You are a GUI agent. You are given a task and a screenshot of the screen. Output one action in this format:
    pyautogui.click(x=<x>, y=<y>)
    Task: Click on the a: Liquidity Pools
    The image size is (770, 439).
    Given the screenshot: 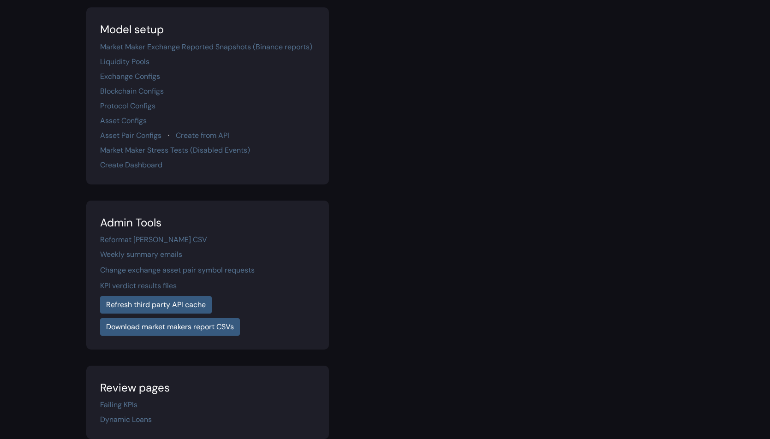 What is the action you would take?
    pyautogui.click(x=124, y=61)
    